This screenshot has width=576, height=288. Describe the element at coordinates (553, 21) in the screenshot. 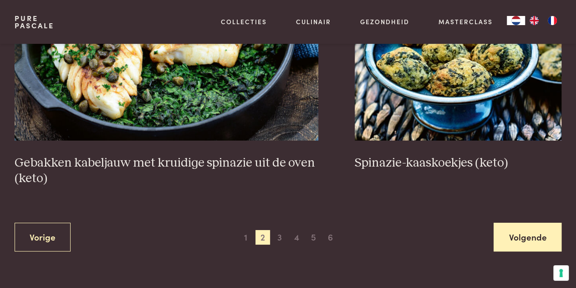

I see `a: FR` at that location.